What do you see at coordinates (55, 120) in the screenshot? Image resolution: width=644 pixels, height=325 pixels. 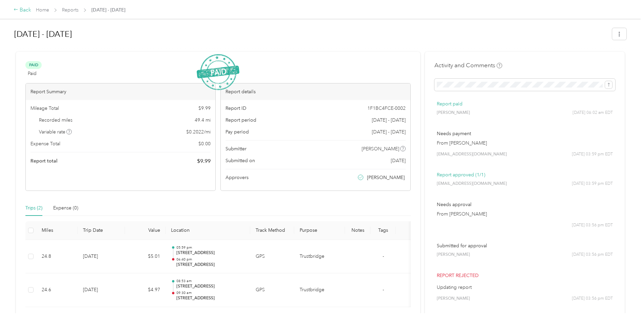 I see `span: Recorded miles` at bounding box center [55, 120].